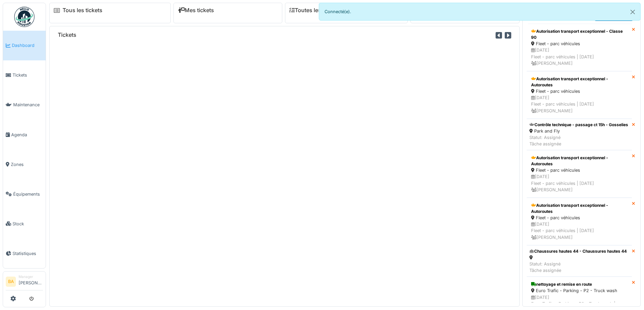 The width and height of the screenshot is (644, 310). What do you see at coordinates (578, 125) in the screenshot?
I see `div: Contrôle technique - passage ct 15h - Gosselies` at bounding box center [578, 125].